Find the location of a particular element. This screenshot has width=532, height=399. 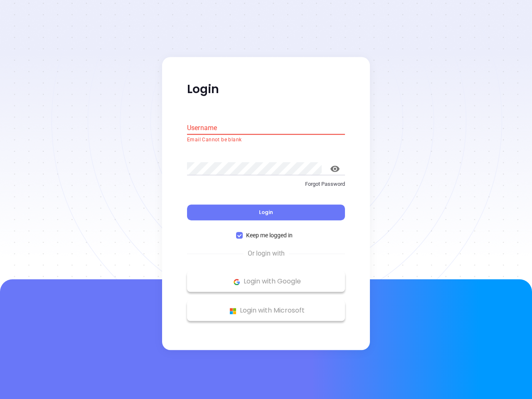

span: Login is located at coordinates (266, 212).